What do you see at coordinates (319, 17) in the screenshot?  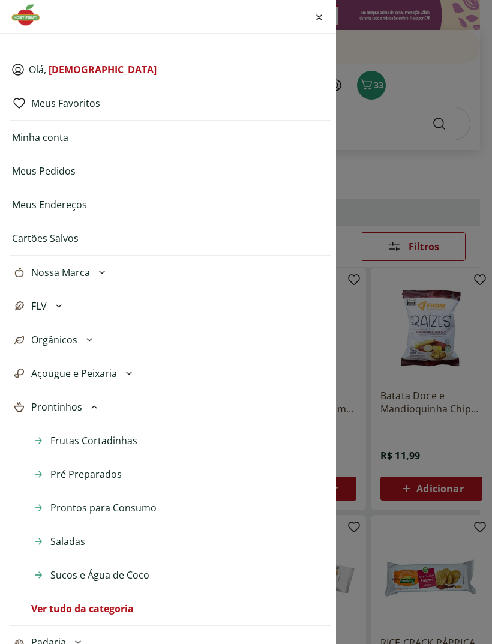 I see `button: Fechar menu` at bounding box center [319, 17].